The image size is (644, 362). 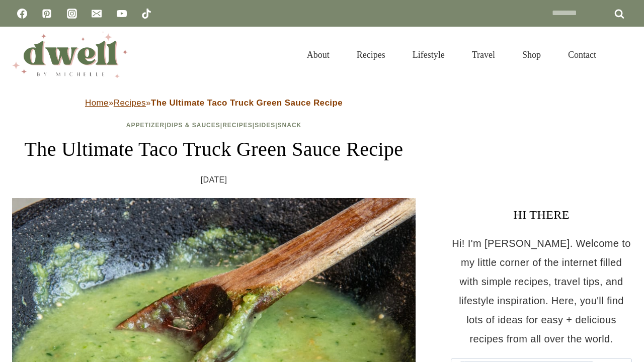 What do you see at coordinates (428, 55) in the screenshot?
I see `a: Lifestyle` at bounding box center [428, 55].